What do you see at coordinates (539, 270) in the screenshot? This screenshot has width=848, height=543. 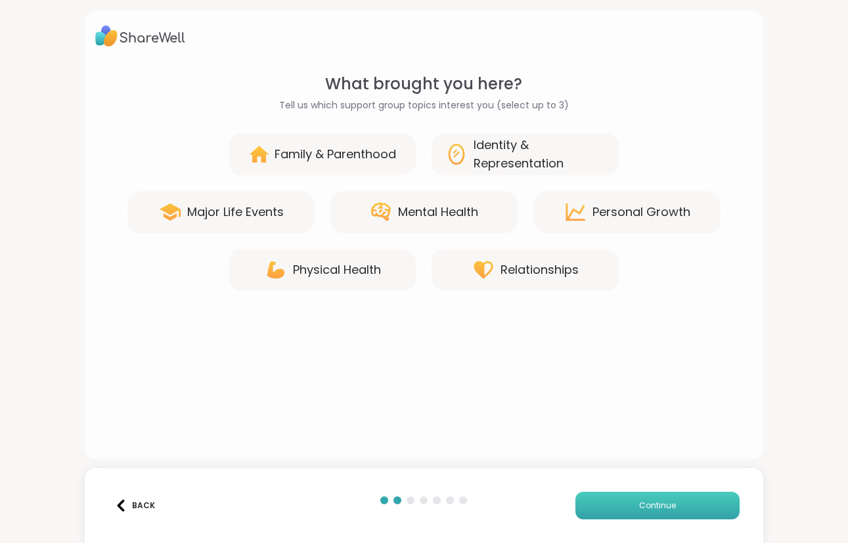 I see `div: Relationships` at bounding box center [539, 270].